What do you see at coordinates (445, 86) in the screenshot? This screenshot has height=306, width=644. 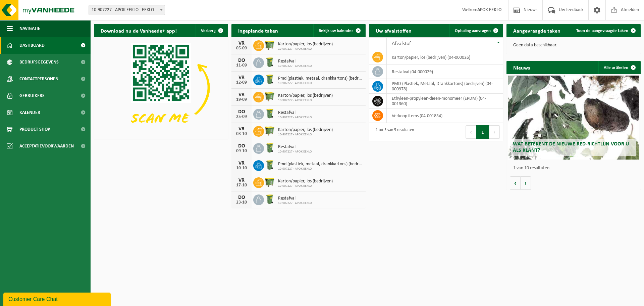 I see `td: PMD (Plastiek, Metaal, Drankkartons) (bedrijven) (04-000978)` at bounding box center [445, 86].